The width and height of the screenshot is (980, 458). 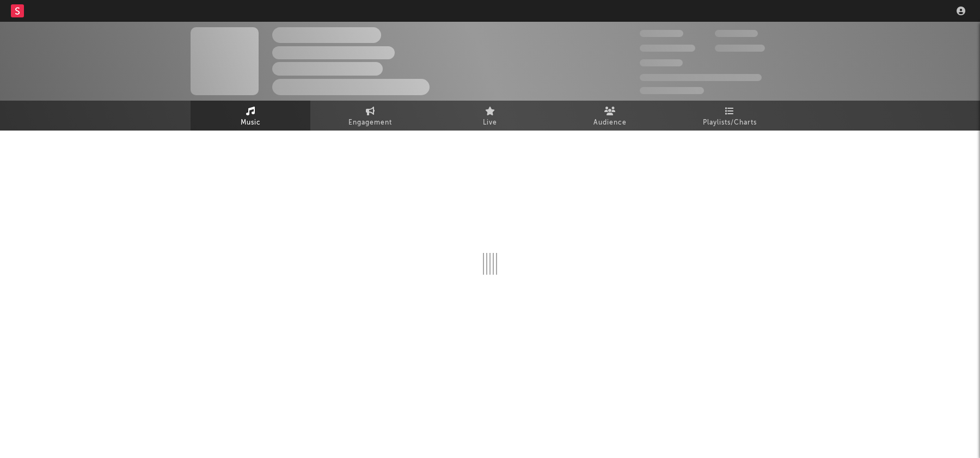 I want to click on a: Audience, so click(x=610, y=115).